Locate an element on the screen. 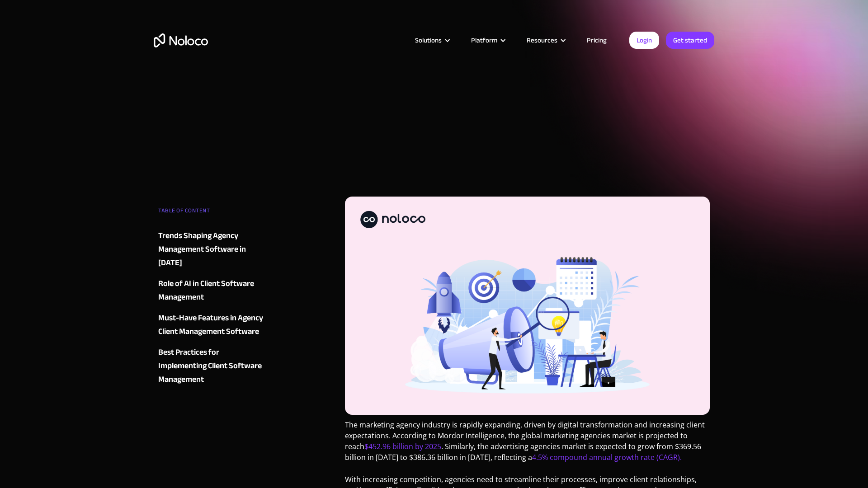 This screenshot has height=488, width=868. a: home is located at coordinates (181, 40).